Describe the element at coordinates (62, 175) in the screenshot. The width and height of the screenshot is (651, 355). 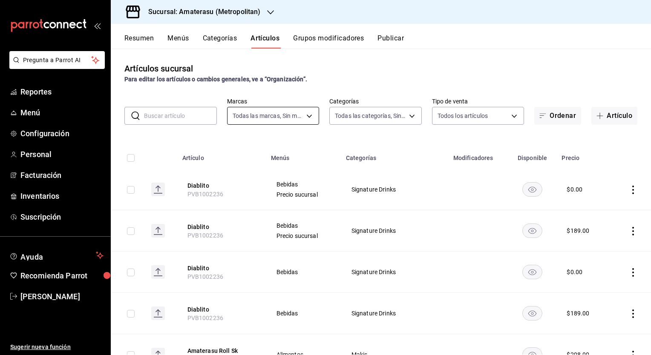
I see `span: Facturación` at that location.